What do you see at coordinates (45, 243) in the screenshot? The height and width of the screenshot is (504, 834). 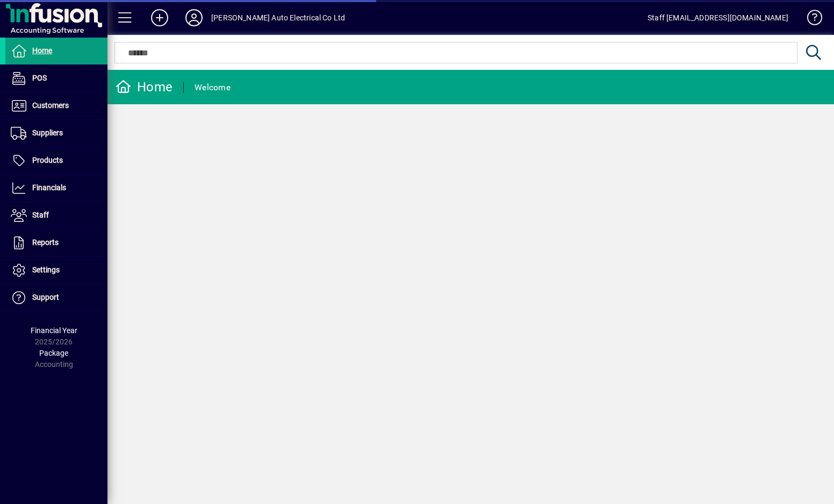 I see `span: Reports` at bounding box center [45, 243].